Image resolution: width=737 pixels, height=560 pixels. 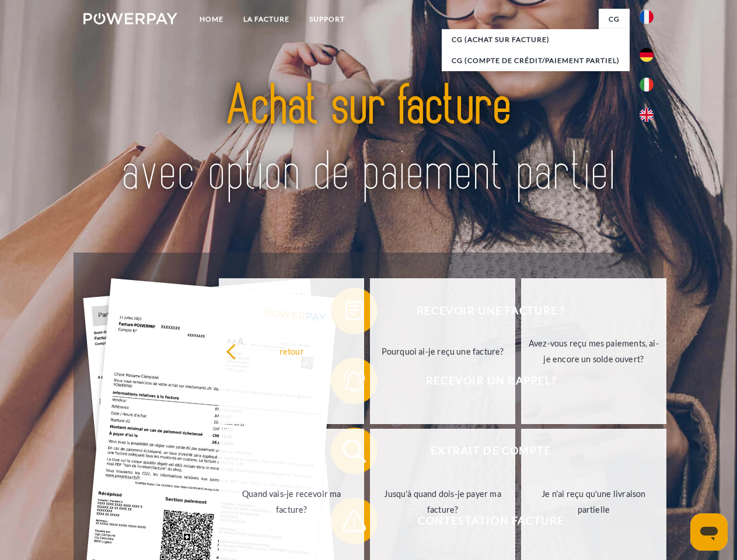 I want to click on div: retour, so click(x=291, y=351).